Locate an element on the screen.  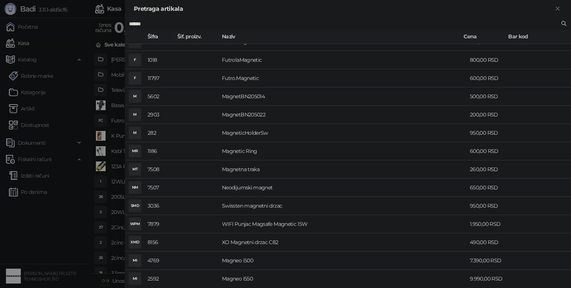
div: XMD is located at coordinates (135, 242).